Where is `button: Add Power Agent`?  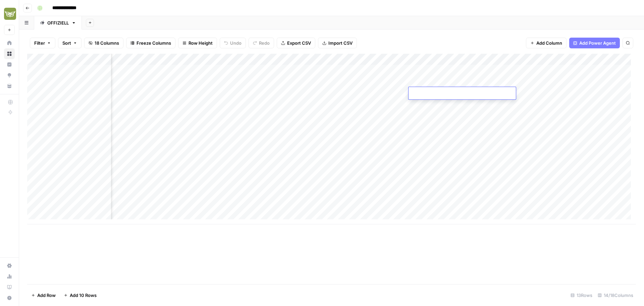
button: Add Power Agent is located at coordinates (595, 43).